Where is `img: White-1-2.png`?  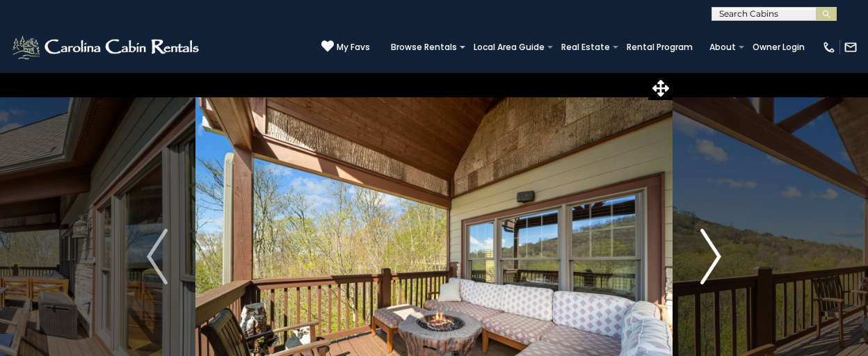
img: White-1-2.png is located at coordinates (106, 47).